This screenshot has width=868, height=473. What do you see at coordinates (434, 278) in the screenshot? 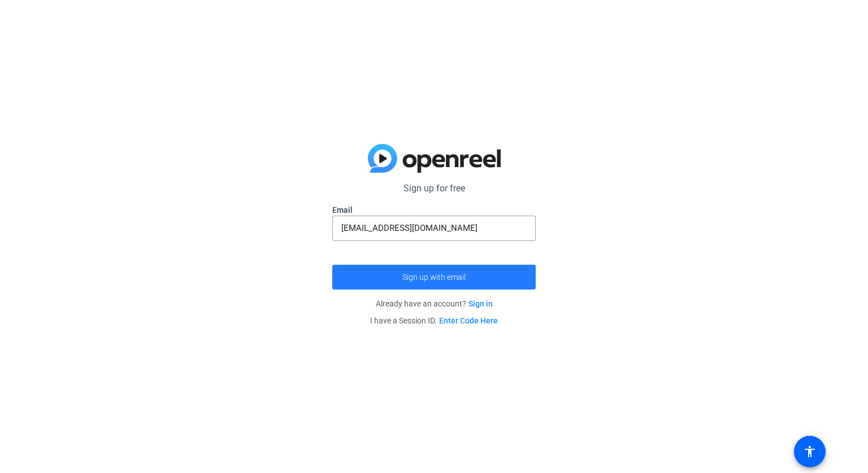
I see `button: Sign up with email` at bounding box center [434, 278].